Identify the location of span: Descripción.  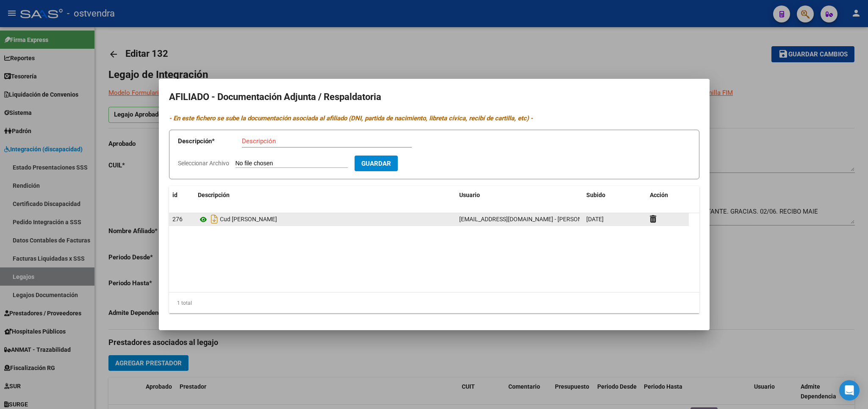
(214, 195).